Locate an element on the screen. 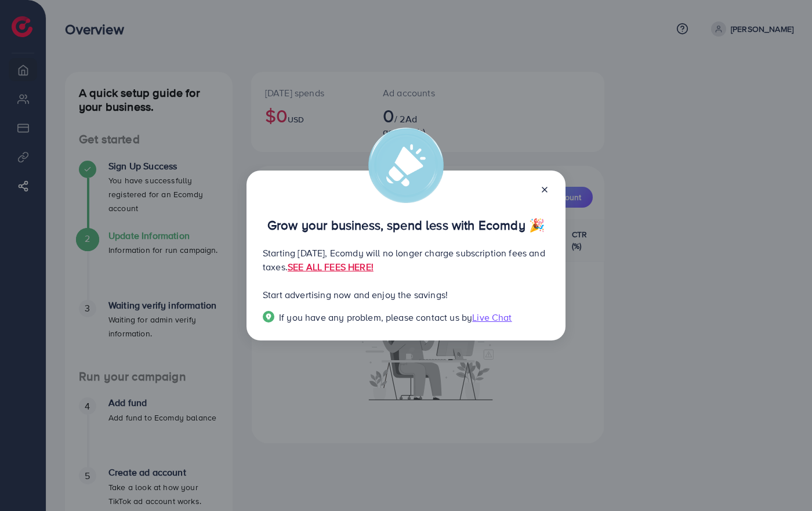  p: Grow your business, spend less with Ecomdy 🎉 is located at coordinates (406, 225).